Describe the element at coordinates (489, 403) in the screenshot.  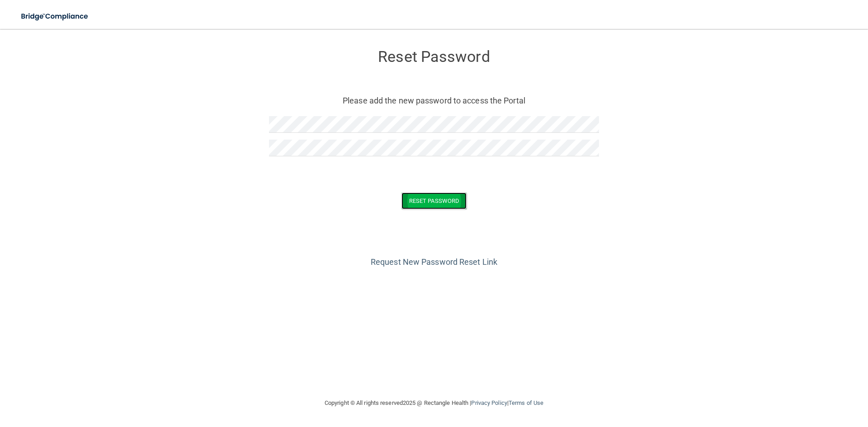
I see `a: Privacy Policy` at that location.